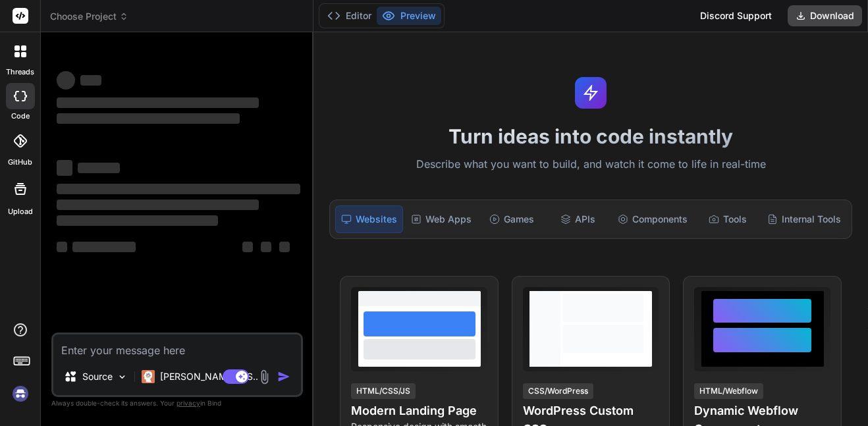  Describe the element at coordinates (264, 377) in the screenshot. I see `img: attachment` at that location.